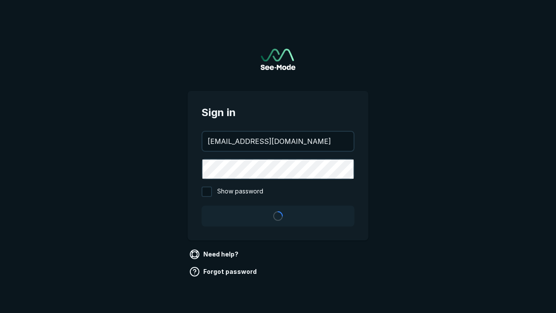  Describe the element at coordinates (278, 141) in the screenshot. I see `input: your@email.com` at that location.